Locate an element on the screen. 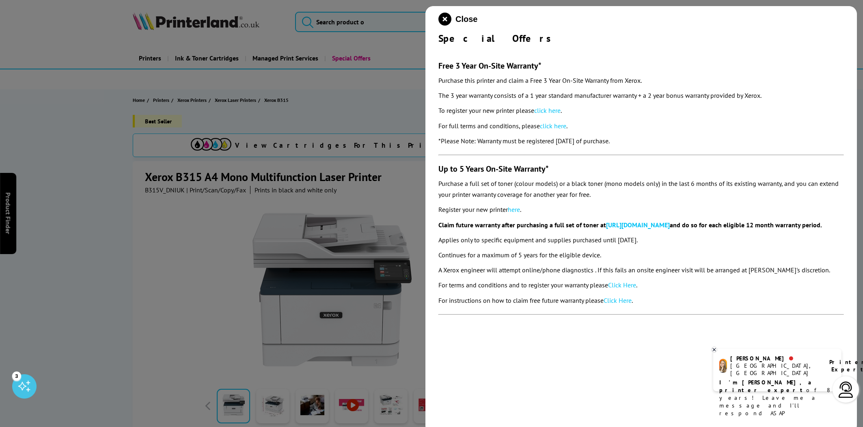  p: Continues for a maximum of 5 years for the eligible device. is located at coordinates (641, 255).